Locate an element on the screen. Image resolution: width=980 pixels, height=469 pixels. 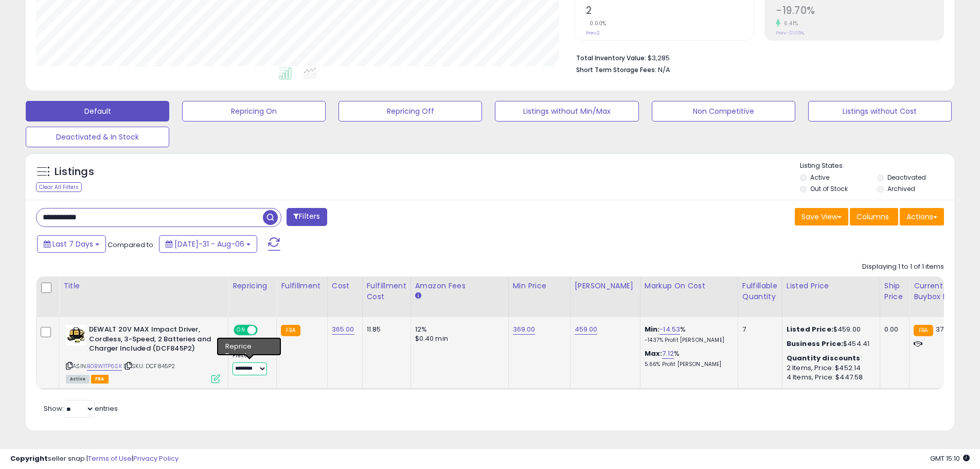
div: Amazon AI is located at coordinates (250, 346).